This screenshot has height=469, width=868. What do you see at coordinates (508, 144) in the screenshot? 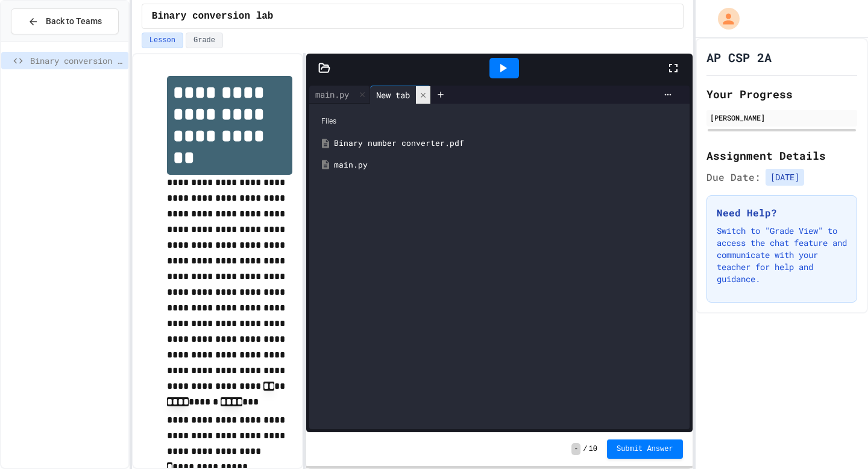
I see `div: Binary number converter.pdf` at bounding box center [508, 144].